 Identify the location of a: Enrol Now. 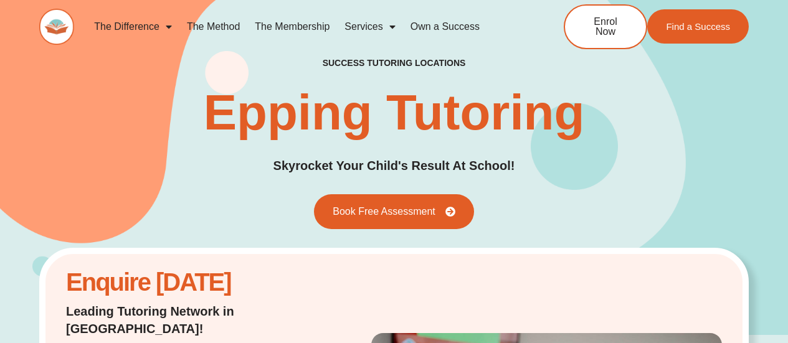
(606, 27).